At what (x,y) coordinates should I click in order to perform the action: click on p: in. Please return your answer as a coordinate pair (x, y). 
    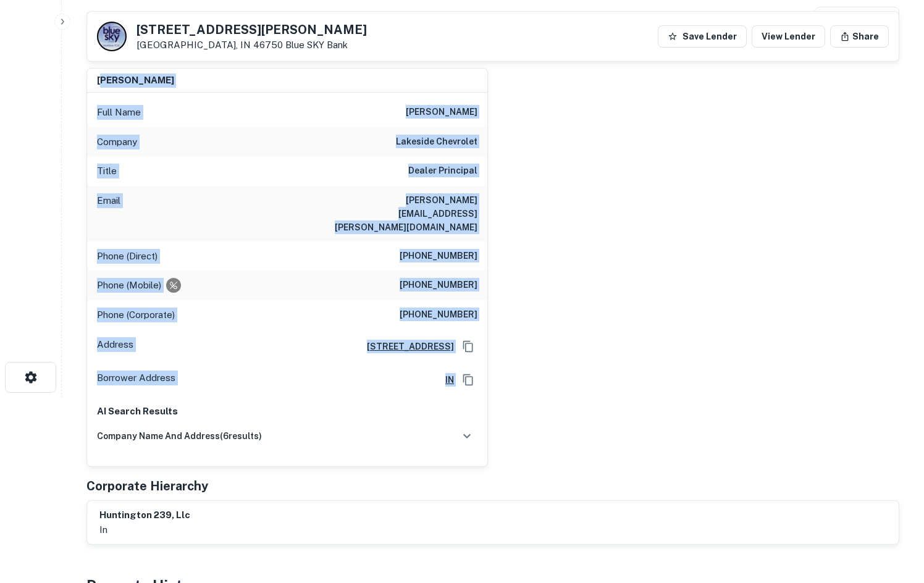
    Looking at the image, I should click on (144, 530).